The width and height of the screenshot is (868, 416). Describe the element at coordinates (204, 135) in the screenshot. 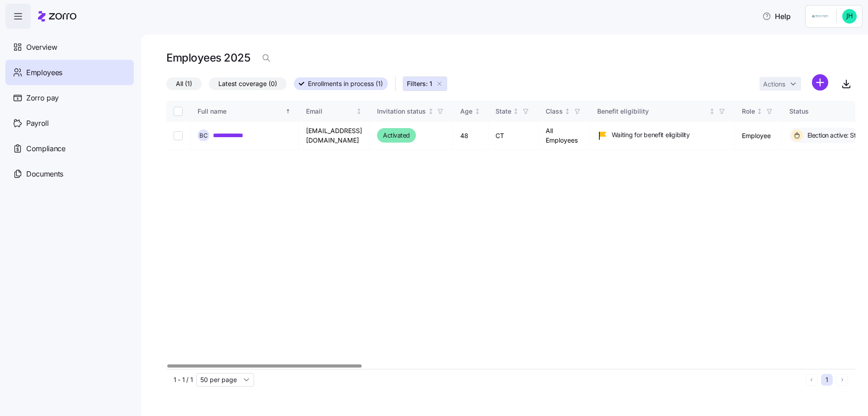

I see `span: B C` at that location.